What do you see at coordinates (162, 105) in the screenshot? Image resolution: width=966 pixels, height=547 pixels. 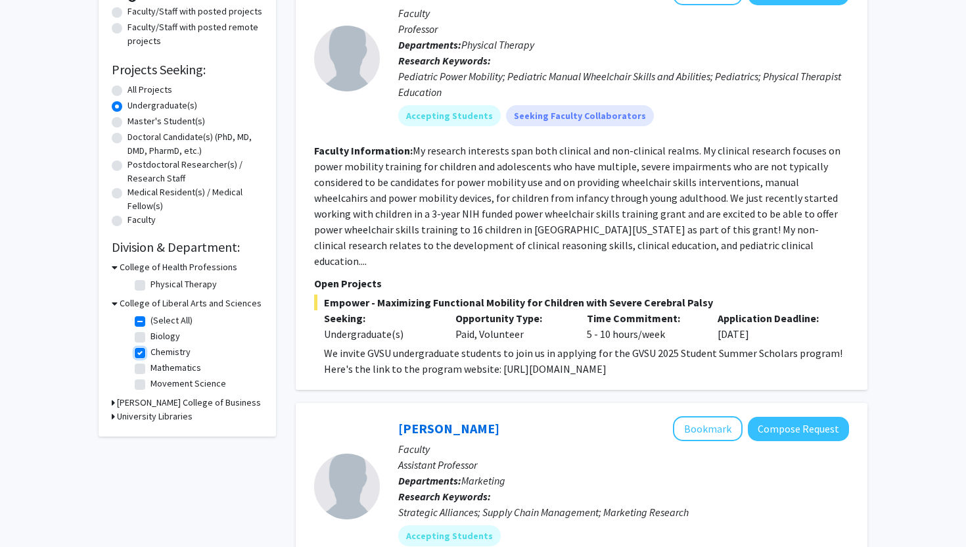 I see `label: Undergraduate(s)` at bounding box center [162, 105].